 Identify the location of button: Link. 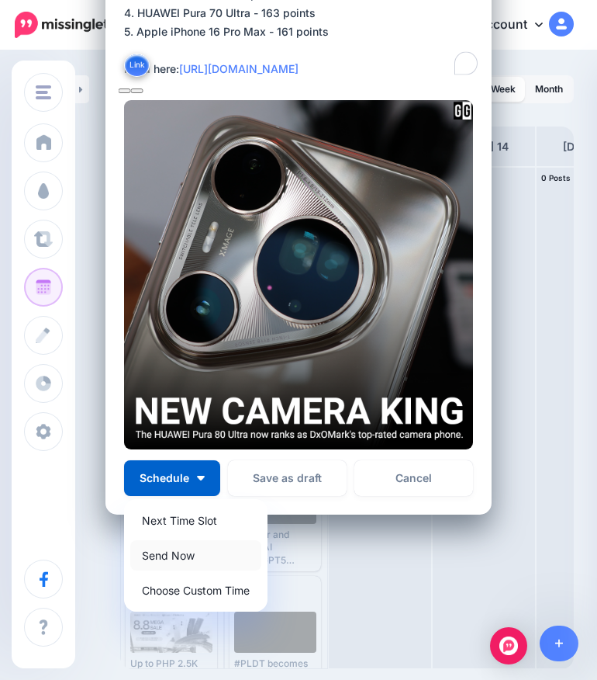
(137, 65).